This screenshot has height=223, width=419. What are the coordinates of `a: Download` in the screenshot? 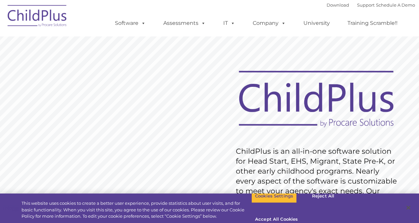 It's located at (338, 5).